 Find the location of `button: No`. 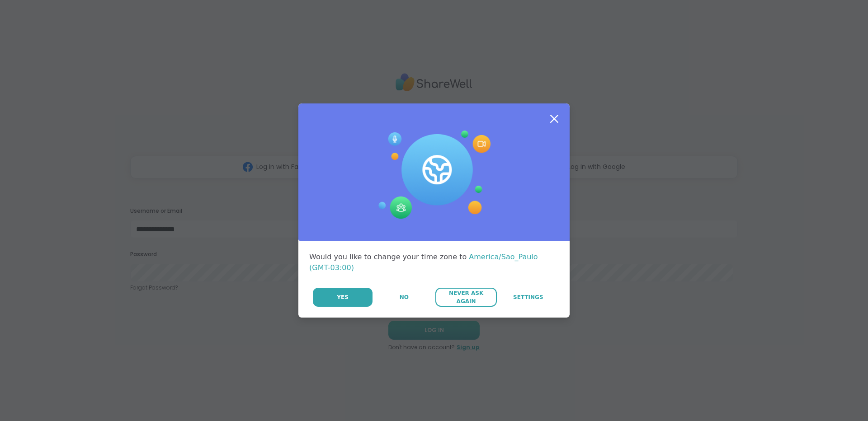

button: No is located at coordinates (403, 297).